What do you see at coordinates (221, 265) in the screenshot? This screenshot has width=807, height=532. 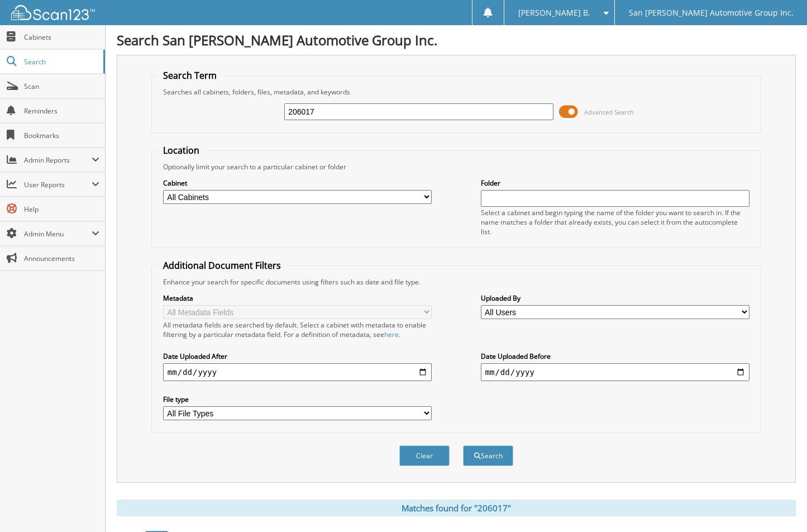 I see `legend: Additional Document Filters` at bounding box center [221, 265].